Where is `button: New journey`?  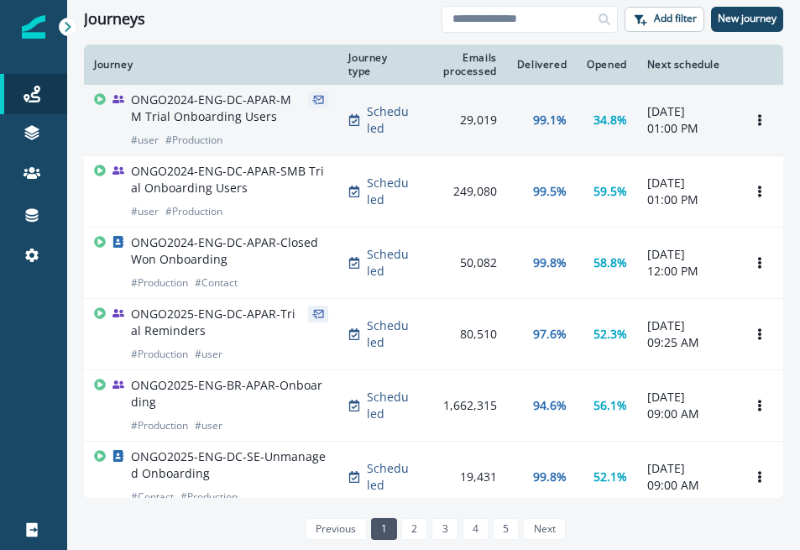
button: New journey is located at coordinates (748, 19).